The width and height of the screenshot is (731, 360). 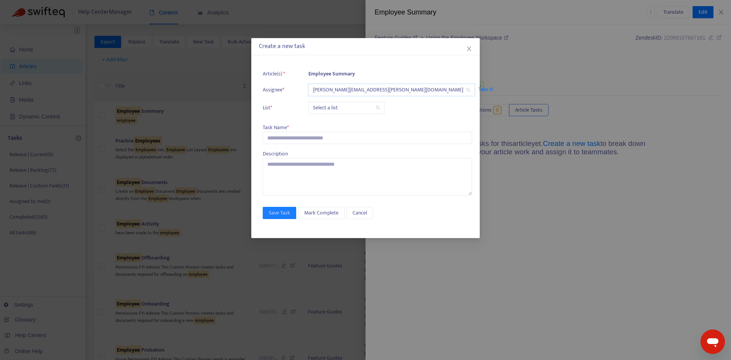 I want to click on button: Close, so click(x=469, y=49).